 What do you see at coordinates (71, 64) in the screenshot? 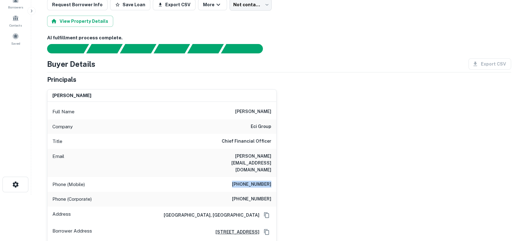
I see `h4: Buyer Details` at bounding box center [71, 64].